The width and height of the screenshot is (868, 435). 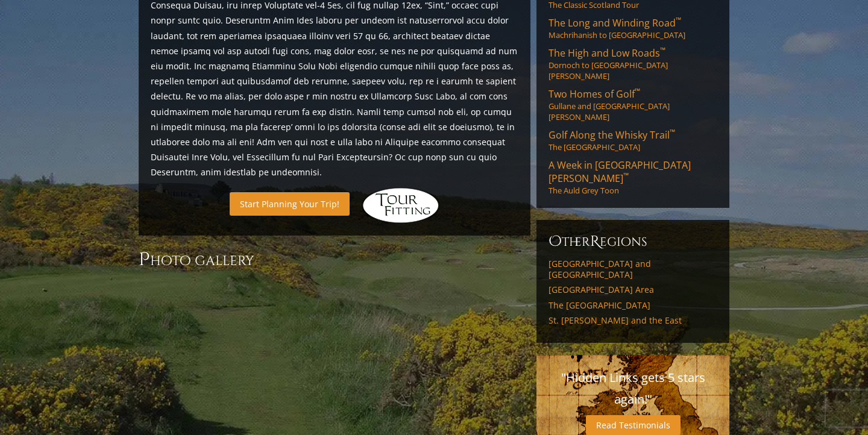 What do you see at coordinates (634, 425) in the screenshot?
I see `a: Read Testimonials` at bounding box center [634, 425].